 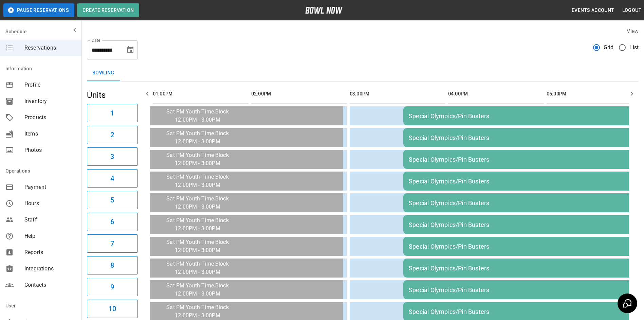 What do you see at coordinates (50, 285) in the screenshot?
I see `span: Contacts` at bounding box center [50, 285].